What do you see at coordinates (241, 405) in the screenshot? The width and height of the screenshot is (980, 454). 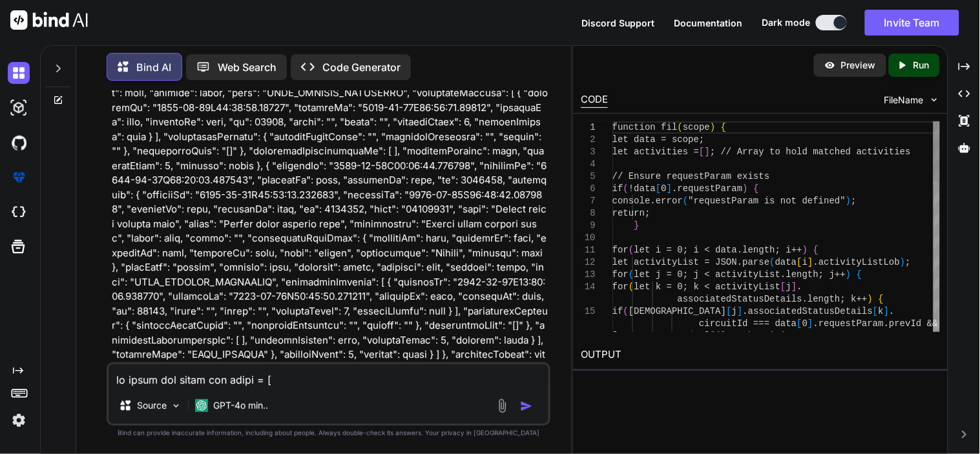 I see `p: GPT-4o min..` at bounding box center [241, 405].